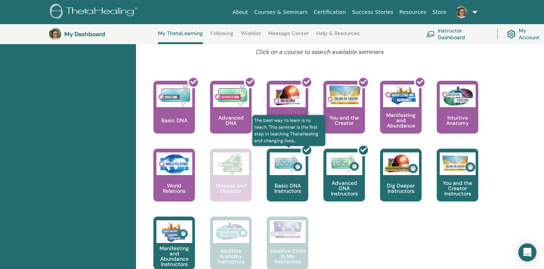 This screenshot has height=269, width=544. I want to click on img: logo.png, so click(95, 12).